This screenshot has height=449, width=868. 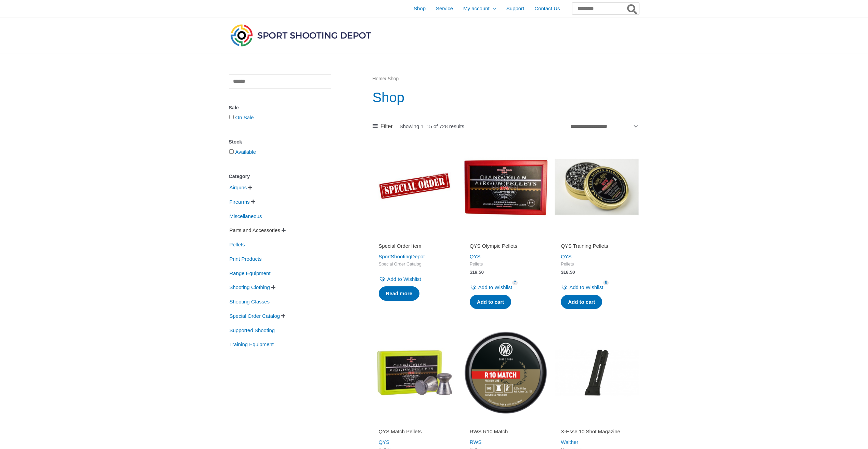 What do you see at coordinates (415, 373) in the screenshot?
I see `img: QYS Match Pellets` at bounding box center [415, 373].